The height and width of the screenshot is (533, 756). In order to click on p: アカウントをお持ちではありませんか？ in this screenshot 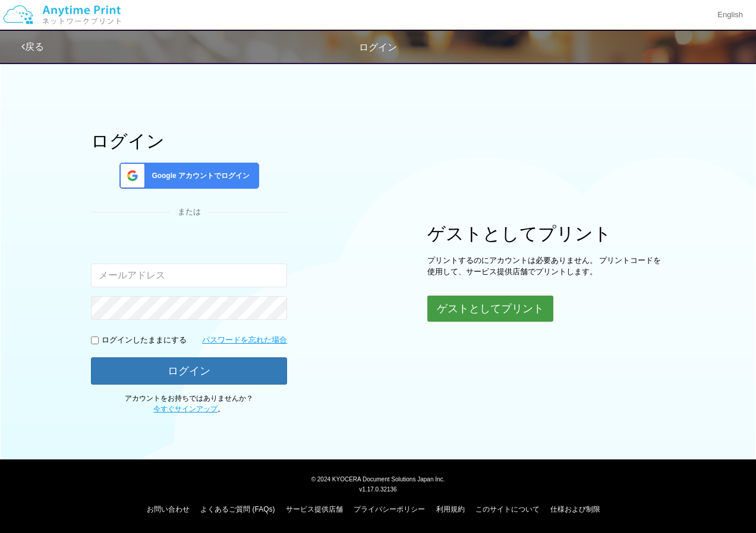, I will do `click(189, 404)`.